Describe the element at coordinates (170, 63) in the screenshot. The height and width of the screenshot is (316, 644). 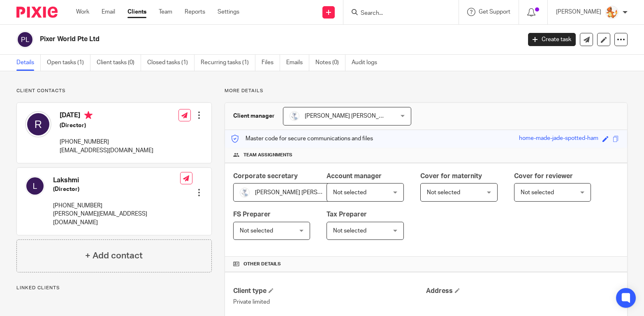
I see `a: Closed tasks (1)` at that location.